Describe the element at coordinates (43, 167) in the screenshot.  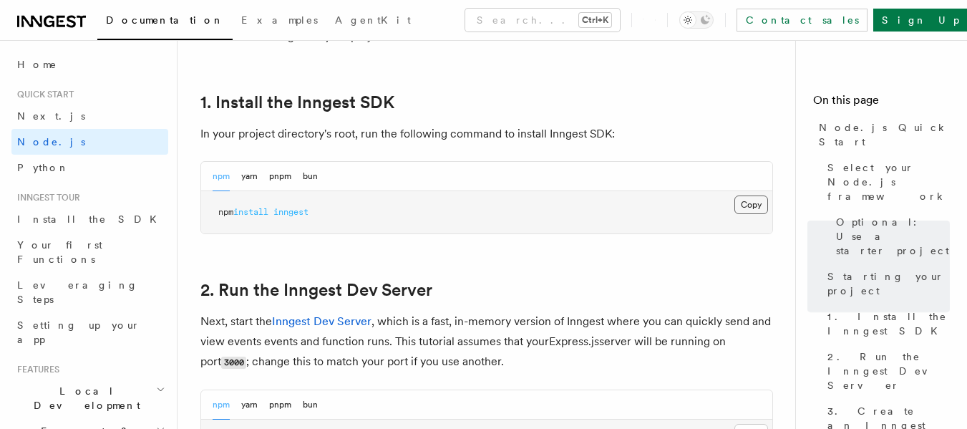
I see `span: Python` at that location.